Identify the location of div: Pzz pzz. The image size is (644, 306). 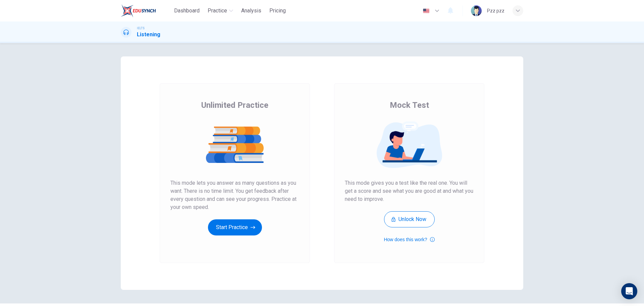
(496, 11).